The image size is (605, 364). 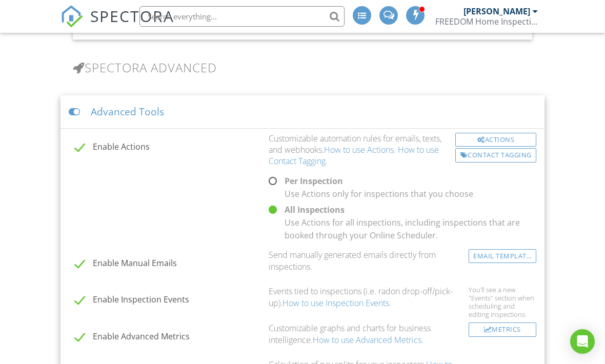 I want to click on label: Enable Manual Emails, so click(x=168, y=264).